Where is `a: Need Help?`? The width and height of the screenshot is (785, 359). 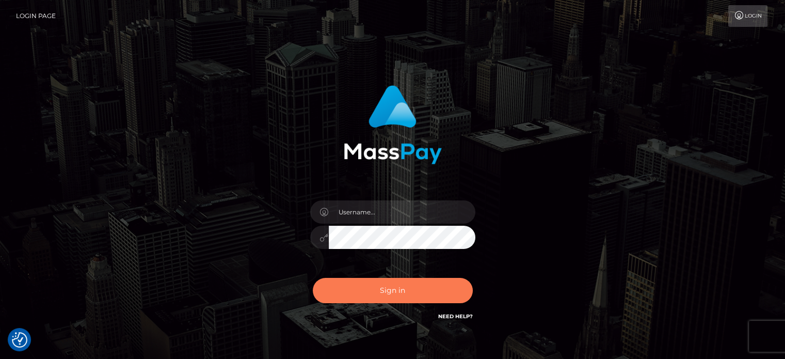 a: Need Help? is located at coordinates (455, 316).